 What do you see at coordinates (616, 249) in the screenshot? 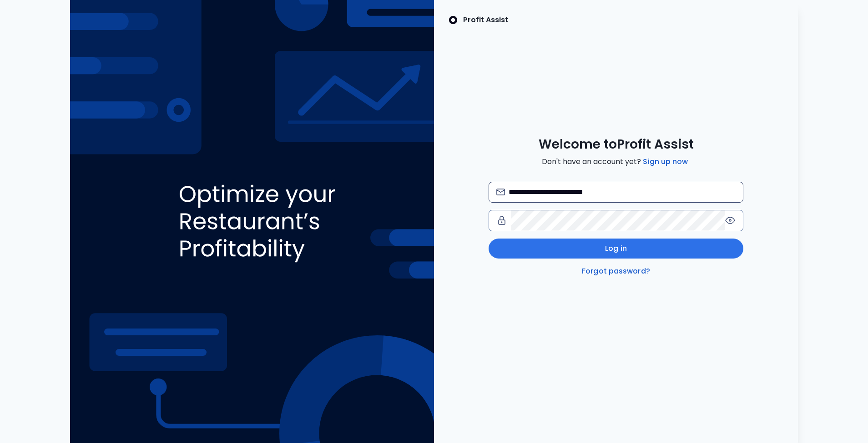
I see `button: Log in` at bounding box center [616, 249].